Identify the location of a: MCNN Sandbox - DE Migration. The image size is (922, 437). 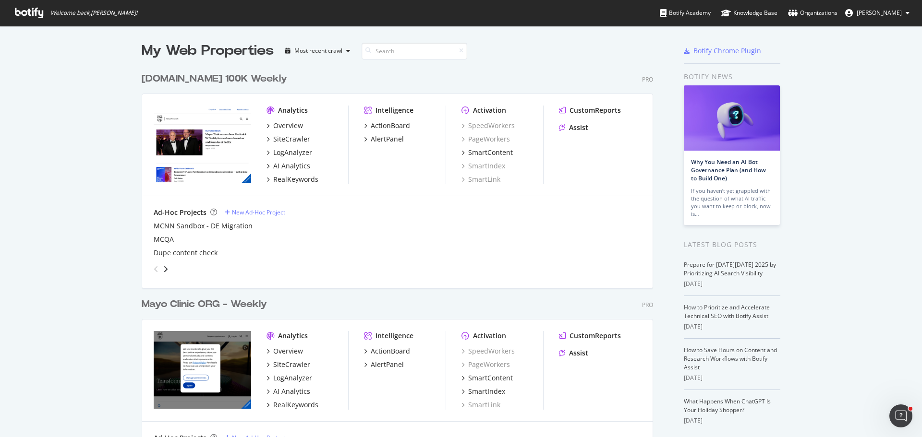
(203, 226).